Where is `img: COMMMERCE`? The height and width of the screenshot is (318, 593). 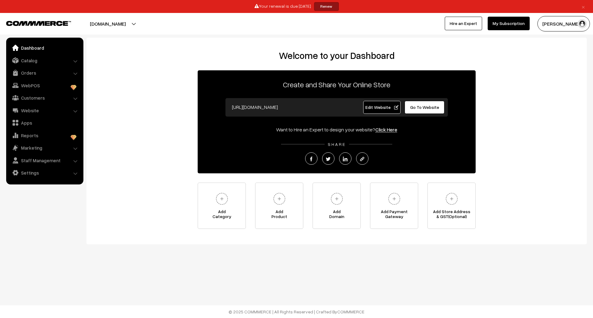 img: COMMMERCE is located at coordinates (39, 23).